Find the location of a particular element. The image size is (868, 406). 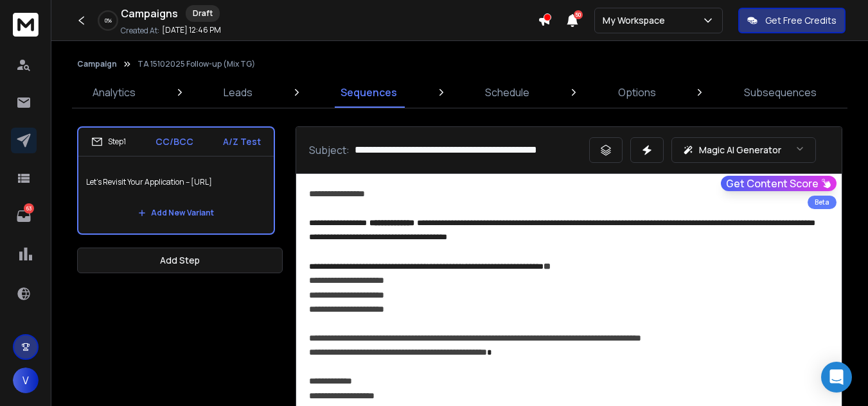

button: Campaign is located at coordinates (97, 64).